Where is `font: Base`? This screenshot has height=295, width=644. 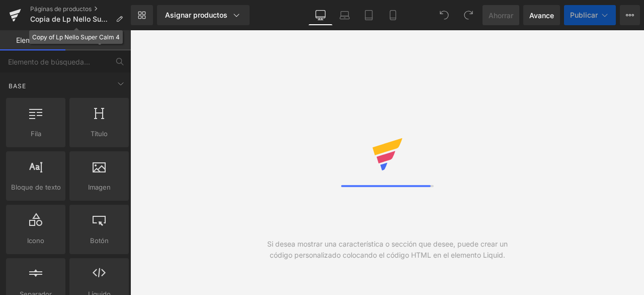
font: Base is located at coordinates (17, 86).